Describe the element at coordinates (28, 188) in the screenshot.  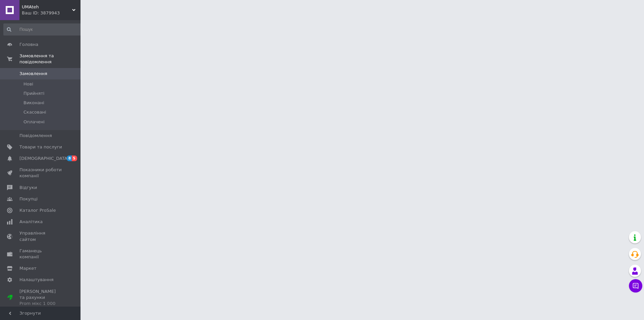
I see `span: Відгуки` at that location.